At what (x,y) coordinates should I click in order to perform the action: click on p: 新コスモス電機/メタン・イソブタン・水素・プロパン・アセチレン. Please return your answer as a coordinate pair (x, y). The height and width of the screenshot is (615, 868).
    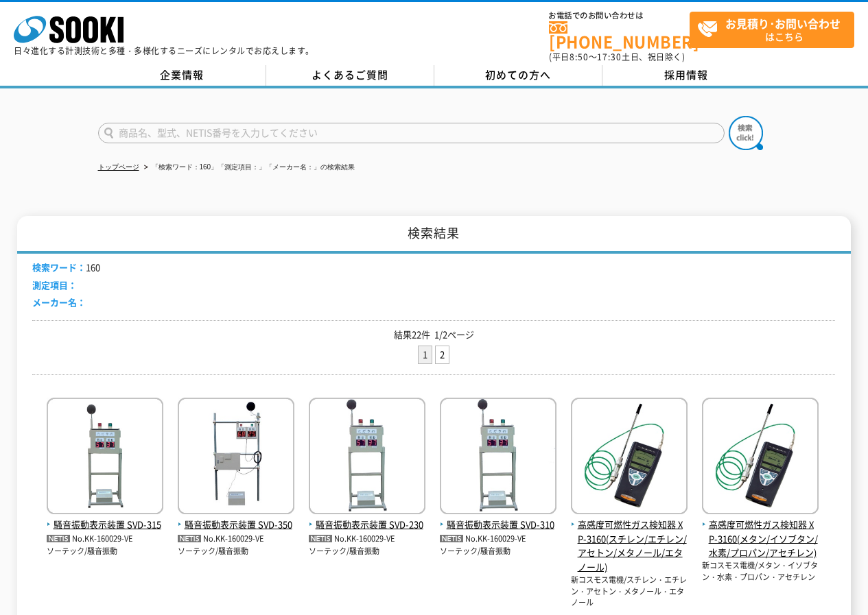
    Looking at the image, I should click on (760, 571).